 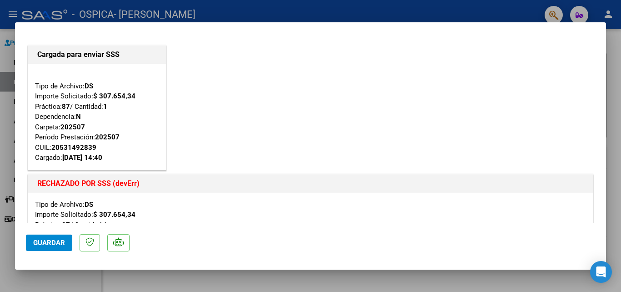 What do you see at coordinates (601, 272) in the screenshot?
I see `div: Open Intercom Messenger` at bounding box center [601, 272].